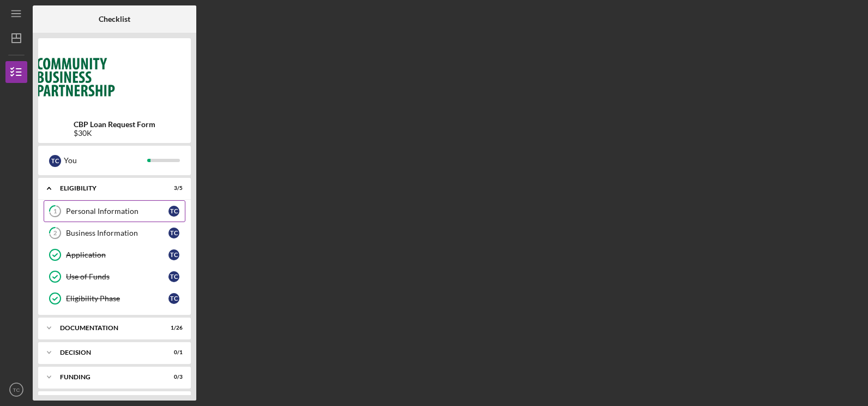  I want to click on div: $30K, so click(115, 133).